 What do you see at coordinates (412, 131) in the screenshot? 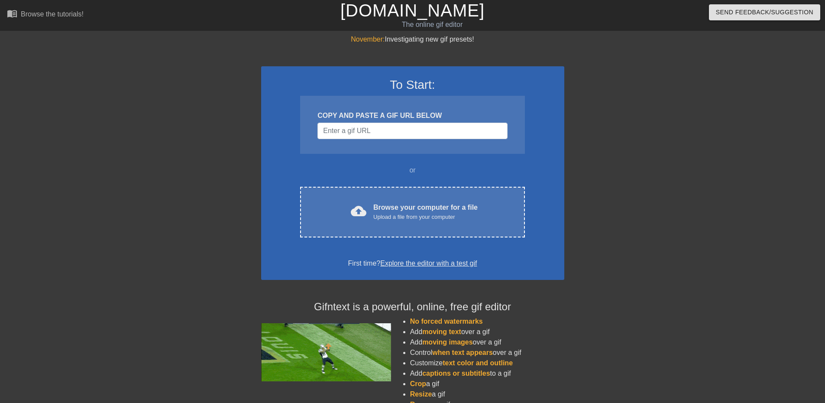
I see `input: Username` at bounding box center [412, 131].